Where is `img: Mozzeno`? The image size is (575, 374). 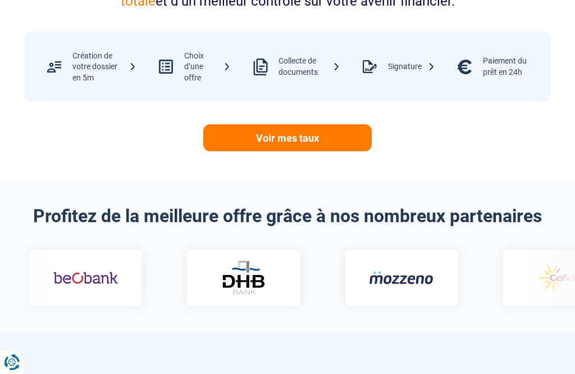 img: Mozzeno is located at coordinates (401, 277).